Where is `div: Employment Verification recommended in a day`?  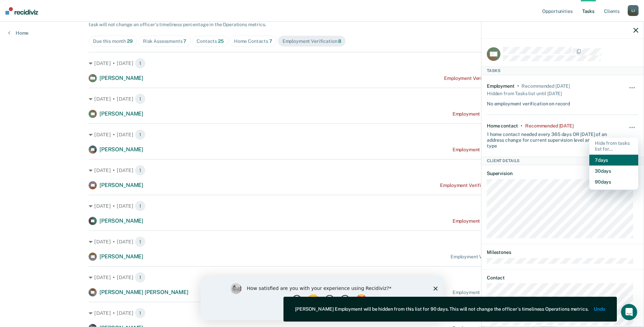 div: Employment Verification recommended in a day is located at coordinates (503, 257).